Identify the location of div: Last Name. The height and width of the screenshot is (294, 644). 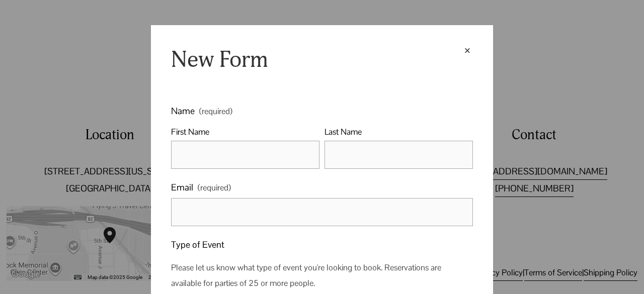
(399, 132).